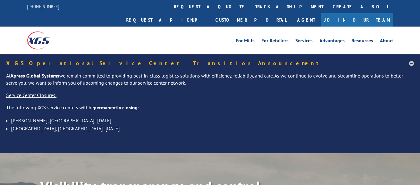 The width and height of the screenshot is (420, 185). I want to click on p: At we remain committed to providing best-in-class logistics solutions with efficiency, reliabilit..., so click(210, 82).